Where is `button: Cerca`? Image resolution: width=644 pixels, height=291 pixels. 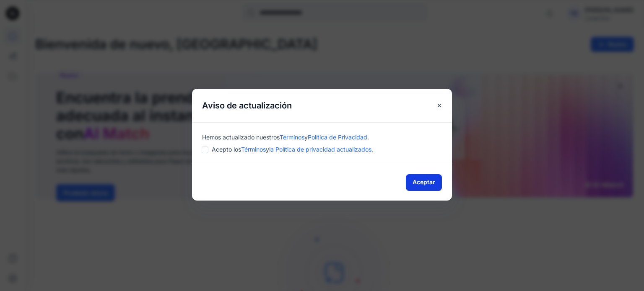
button: Cerca is located at coordinates (439, 106).